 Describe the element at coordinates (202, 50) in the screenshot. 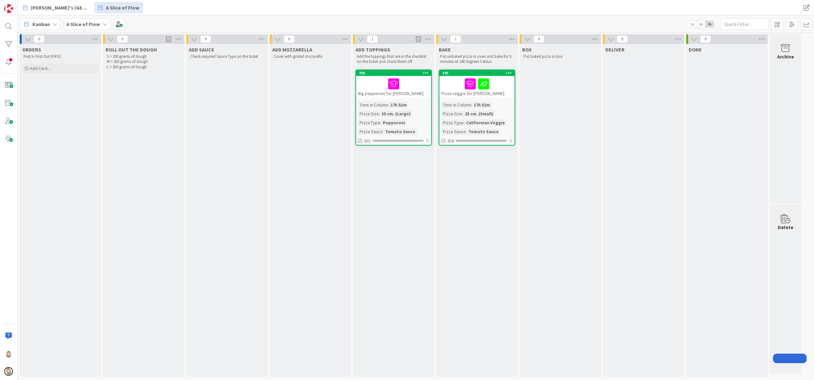

I see `span: ADD SAUCE` at that location.